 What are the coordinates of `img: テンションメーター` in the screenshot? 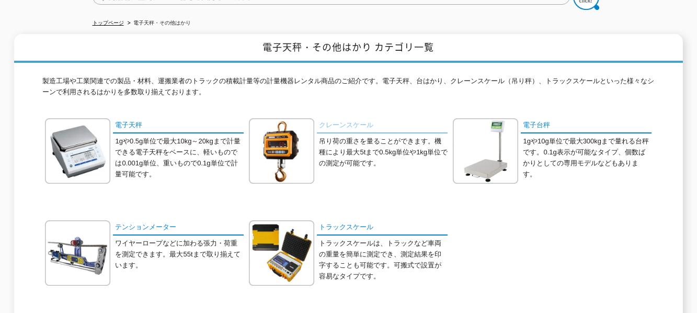 It's located at (77, 253).